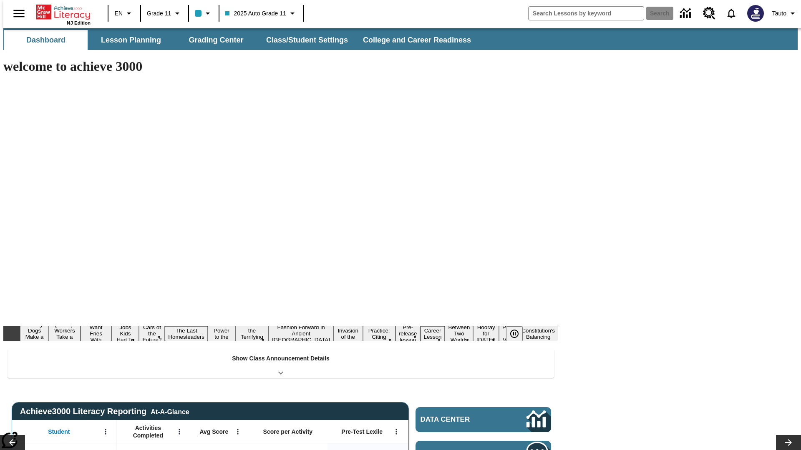 This screenshot has width=801, height=450. What do you see at coordinates (63, 14) in the screenshot?
I see `div: Home` at bounding box center [63, 14].